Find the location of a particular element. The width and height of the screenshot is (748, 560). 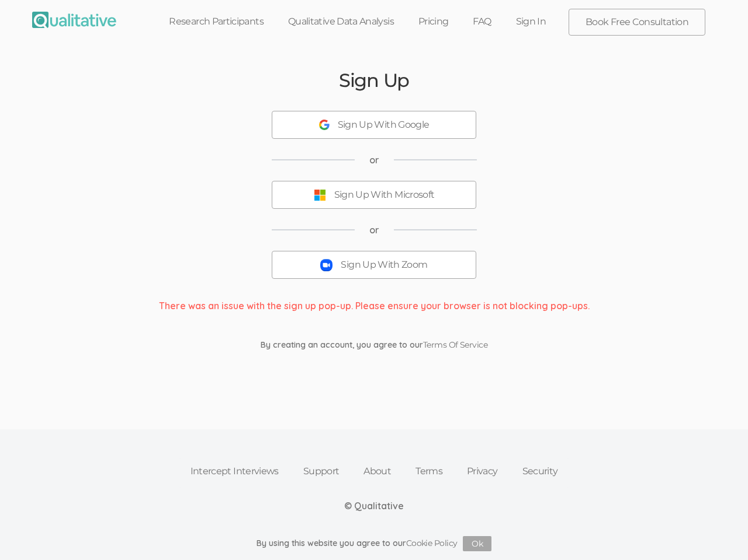

div: By creating an account, you agree to our is located at coordinates (374, 345).